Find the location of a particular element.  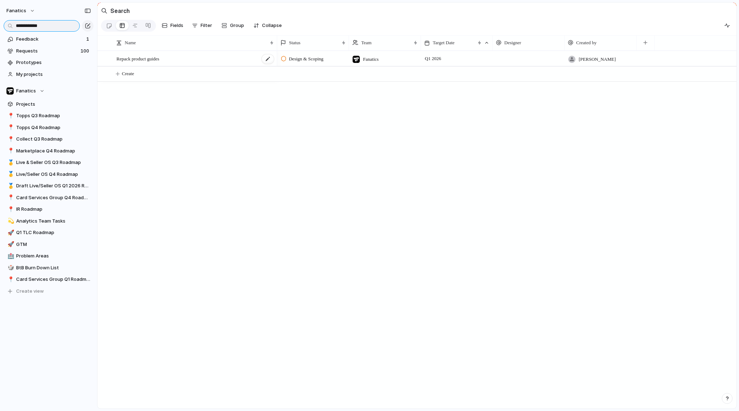

button: Filter is located at coordinates (202, 26).